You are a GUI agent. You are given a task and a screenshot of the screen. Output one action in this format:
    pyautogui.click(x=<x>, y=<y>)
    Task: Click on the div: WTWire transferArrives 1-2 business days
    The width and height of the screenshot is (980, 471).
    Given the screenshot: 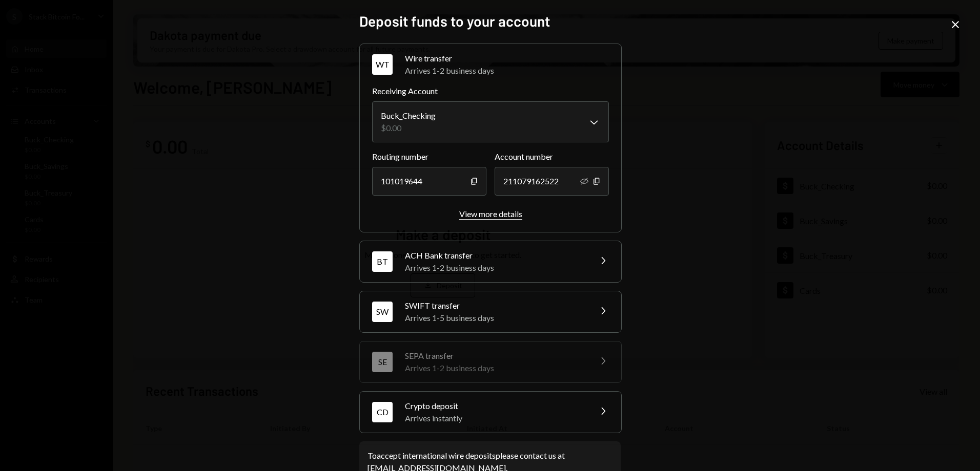 What is the action you would take?
    pyautogui.click(x=490, y=152)
    